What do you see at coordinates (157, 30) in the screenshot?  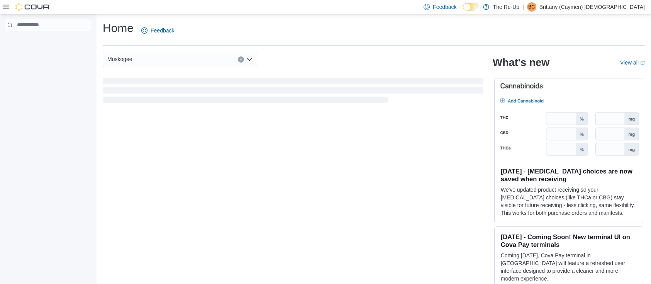 I see `a: Feedback` at bounding box center [157, 30].